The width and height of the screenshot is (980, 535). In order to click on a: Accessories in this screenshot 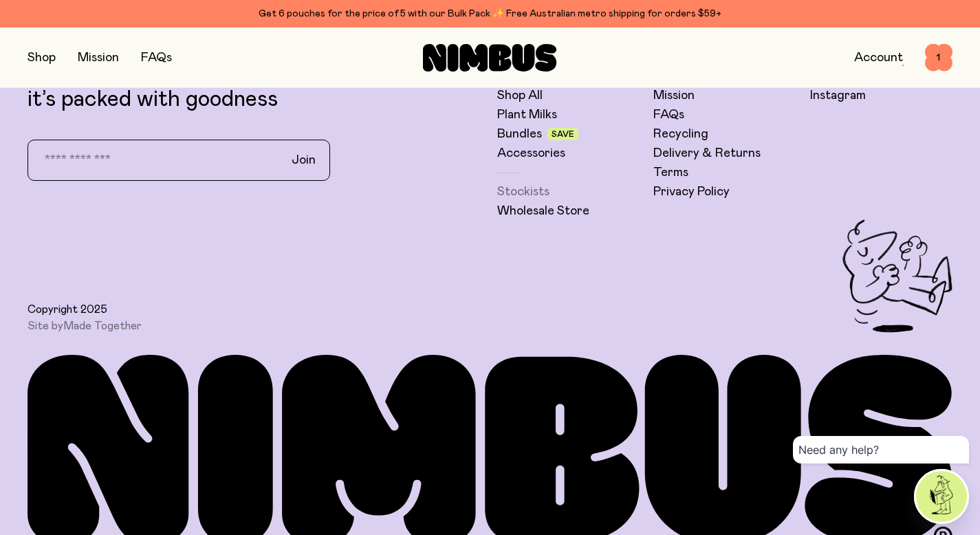, I will do `click(531, 153)`.